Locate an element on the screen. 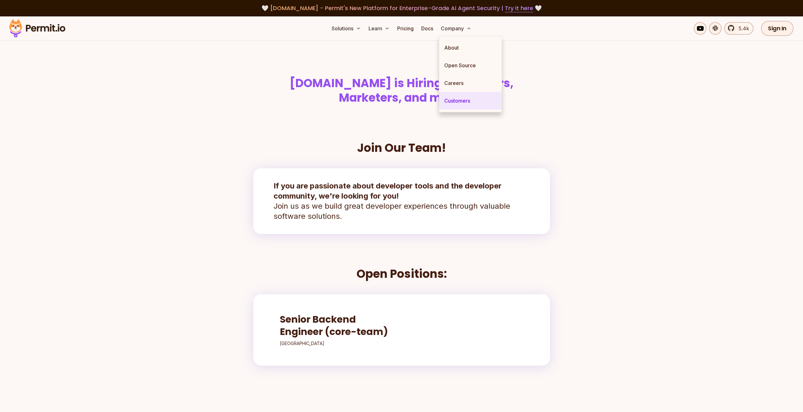  p: Join us as we build great developer experiences through valuable software solutions. is located at coordinates (402, 201).